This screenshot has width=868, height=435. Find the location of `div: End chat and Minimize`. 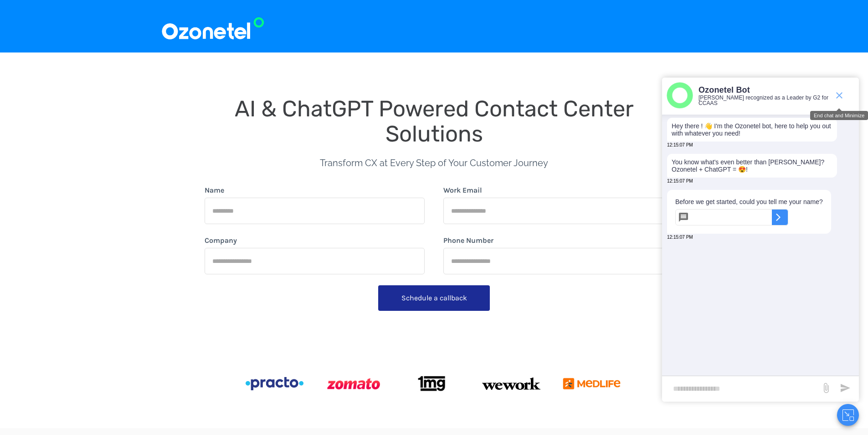

div: End chat and Minimize is located at coordinates (839, 115).